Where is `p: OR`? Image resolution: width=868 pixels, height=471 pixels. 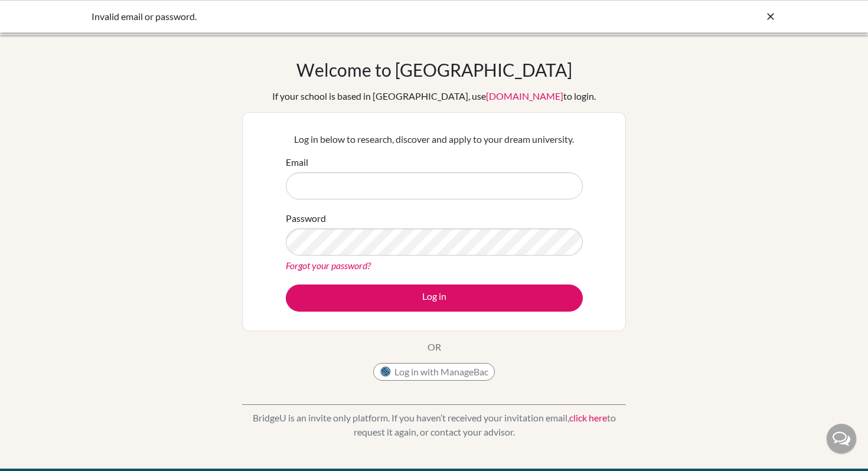
p: OR is located at coordinates (434, 347).